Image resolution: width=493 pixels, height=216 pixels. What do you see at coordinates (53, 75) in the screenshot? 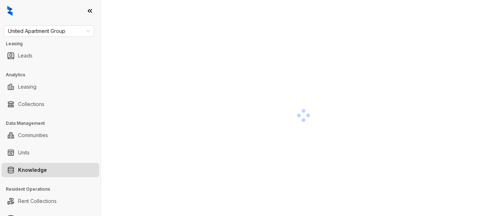
I see `h3: Analytics` at bounding box center [53, 75].